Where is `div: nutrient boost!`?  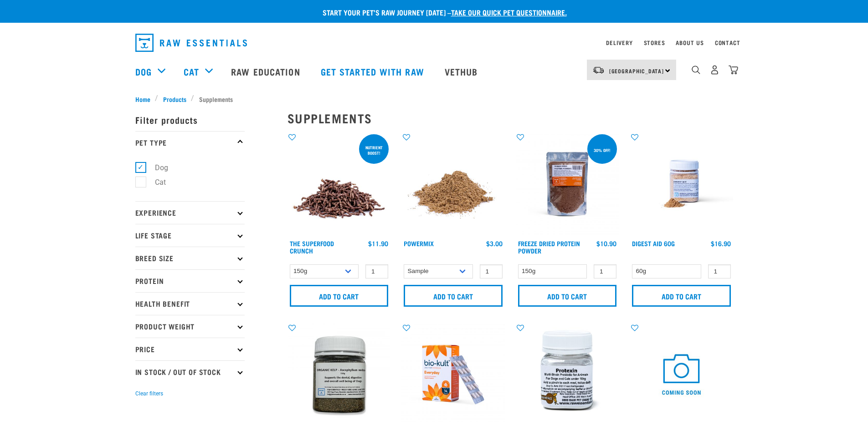 div: nutrient boost! is located at coordinates (373, 150).